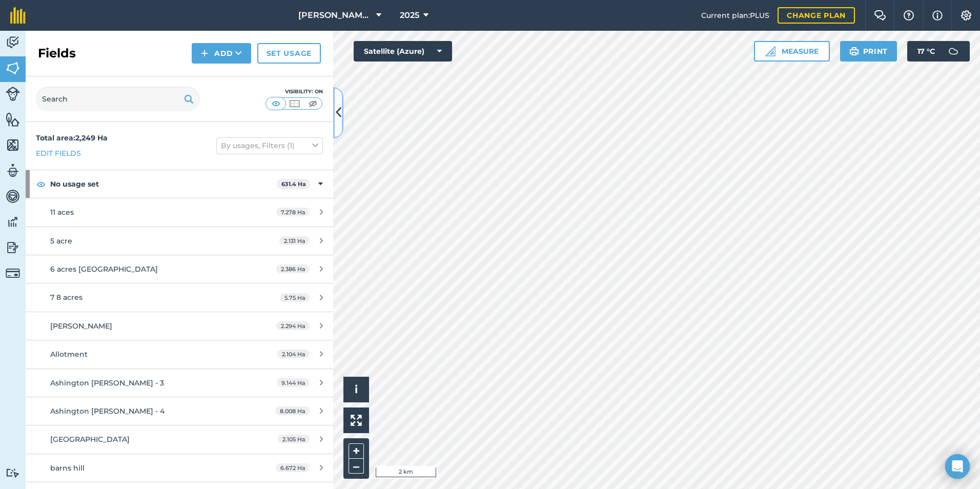 This screenshot has width=980, height=489. I want to click on span: 8.008 Ha, so click(292, 411).